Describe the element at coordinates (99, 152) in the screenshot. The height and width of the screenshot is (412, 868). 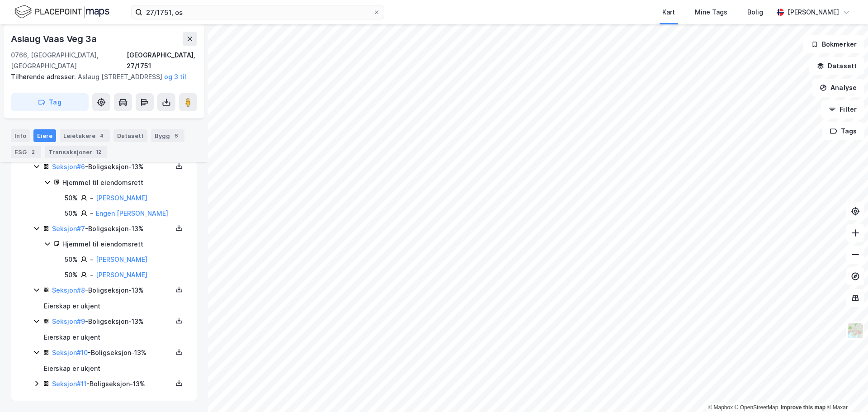
I see `div: 12` at that location.